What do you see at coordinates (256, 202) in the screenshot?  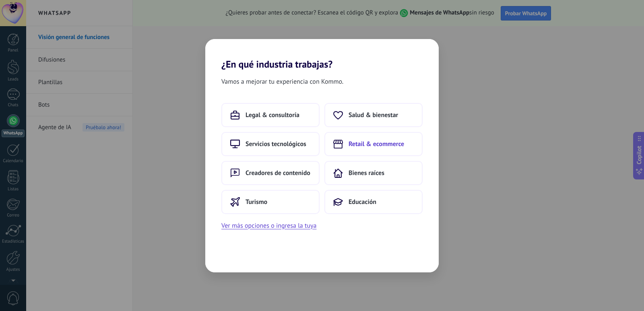 I see `span: Turismo` at bounding box center [256, 202].